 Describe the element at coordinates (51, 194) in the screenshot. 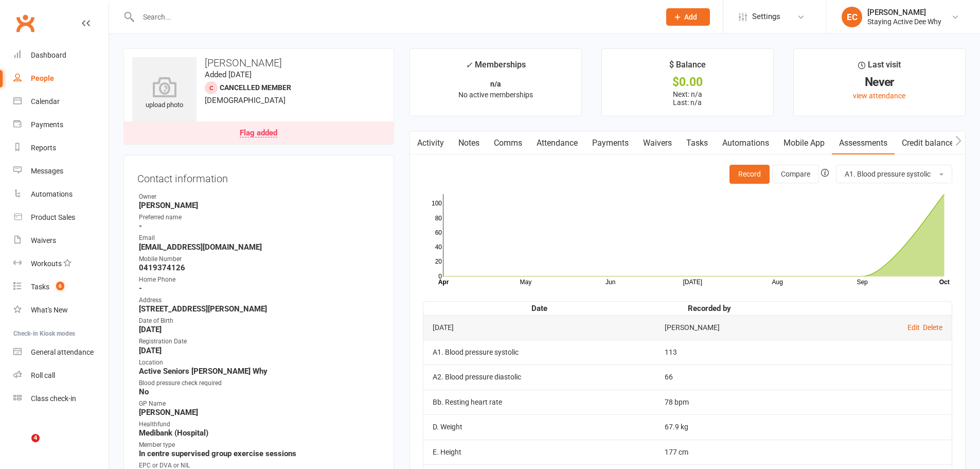

I see `div: Automations` at that location.